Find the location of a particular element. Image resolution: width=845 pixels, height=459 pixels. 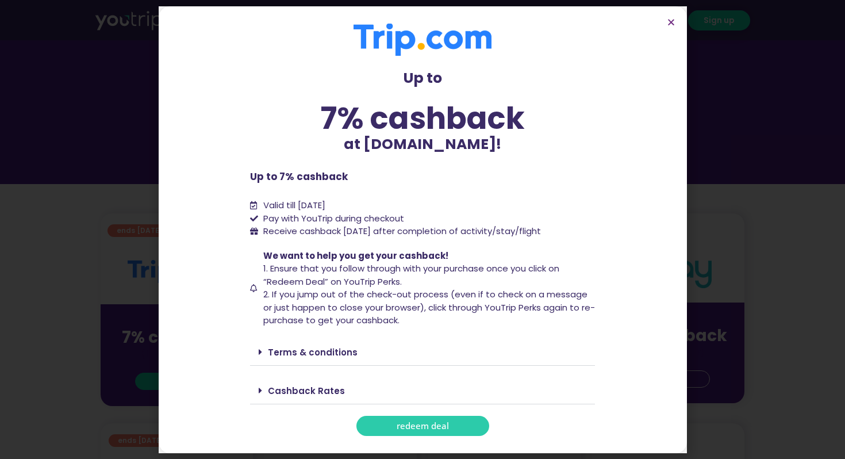

span: We want to help you get your cashback! is located at coordinates (356, 255).